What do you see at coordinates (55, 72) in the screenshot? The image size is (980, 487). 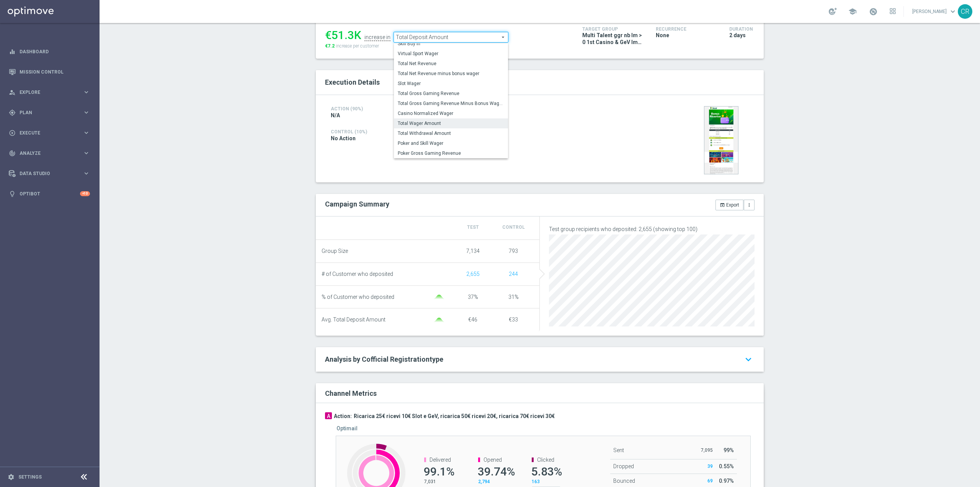 I see `a: Mission Control` at bounding box center [55, 72].